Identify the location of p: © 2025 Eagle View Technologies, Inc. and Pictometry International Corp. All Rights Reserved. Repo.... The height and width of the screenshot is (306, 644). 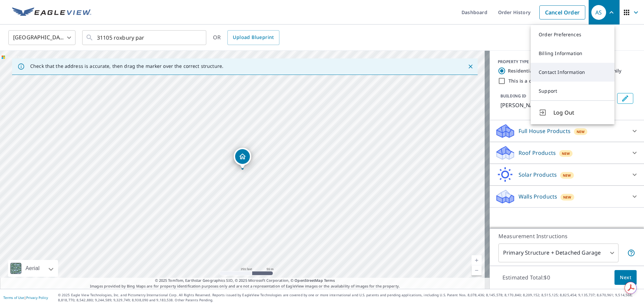
(349, 298).